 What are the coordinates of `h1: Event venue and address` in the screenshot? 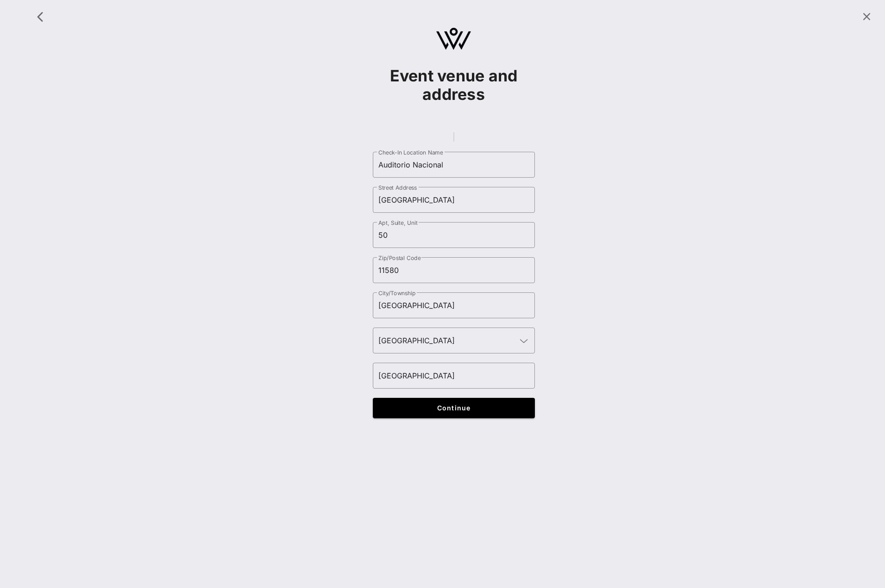 It's located at (454, 85).